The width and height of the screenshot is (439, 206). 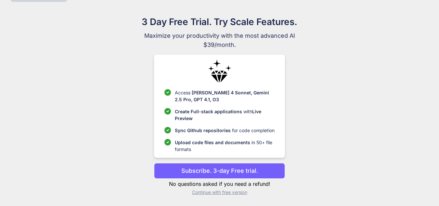 I want to click on span: Sync Github repositories, so click(x=203, y=130).